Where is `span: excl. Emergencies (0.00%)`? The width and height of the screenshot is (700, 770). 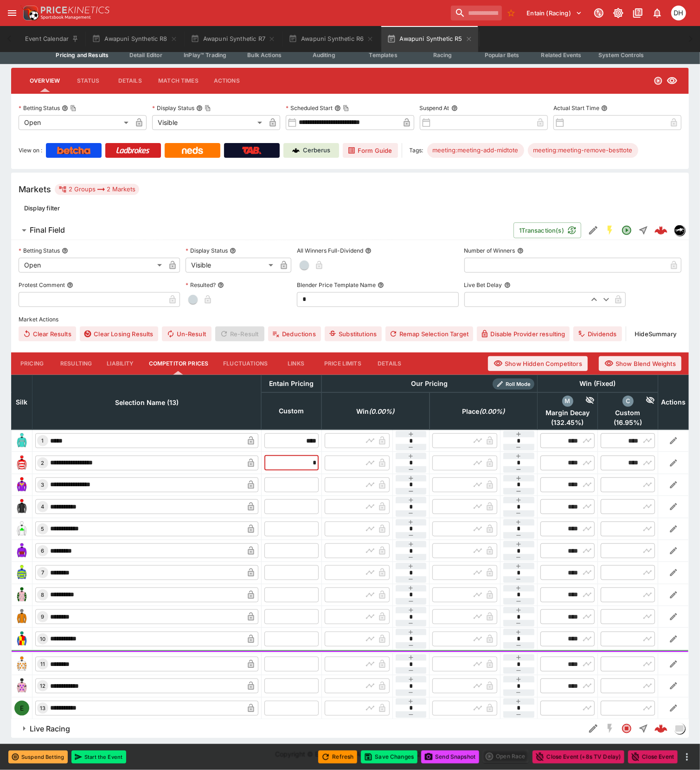
span: excl. Emergencies (0.00%) is located at coordinates (483, 411).